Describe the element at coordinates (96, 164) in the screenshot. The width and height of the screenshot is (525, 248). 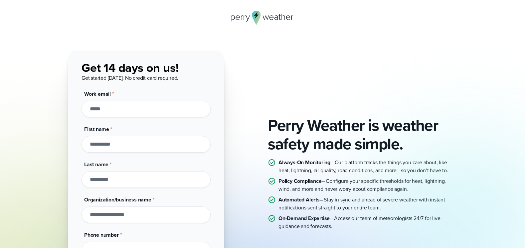
I see `span: Last name` at that location.